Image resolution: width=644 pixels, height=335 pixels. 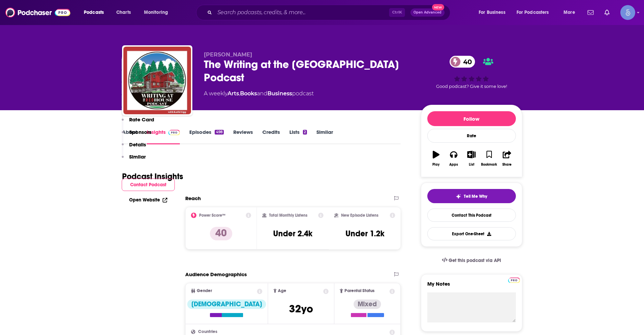 I want to click on img: The Writing at the Red House Podcast, so click(x=157, y=80).